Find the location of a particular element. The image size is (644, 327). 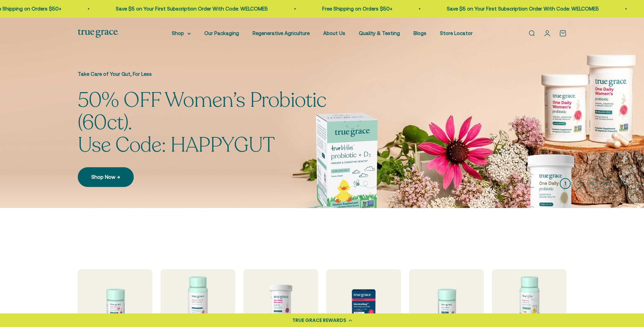

button: 5 is located at coordinates (620, 183).